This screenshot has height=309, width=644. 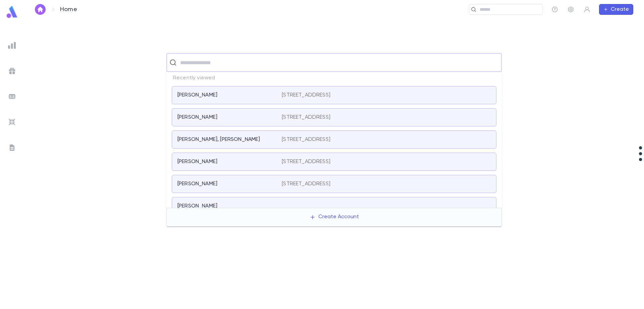 What do you see at coordinates (12, 122) in the screenshot?
I see `img: imports_grey.530a8a0e642e233f2baf0ef88e8c9fcb.svg` at bounding box center [12, 122].